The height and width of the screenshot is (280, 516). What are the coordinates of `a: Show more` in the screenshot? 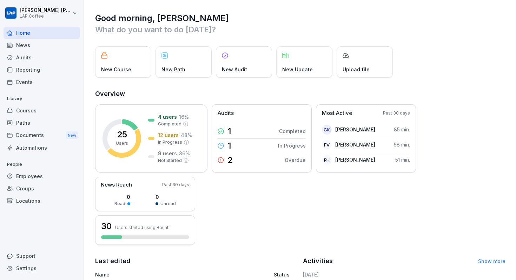 It's located at (492, 261).